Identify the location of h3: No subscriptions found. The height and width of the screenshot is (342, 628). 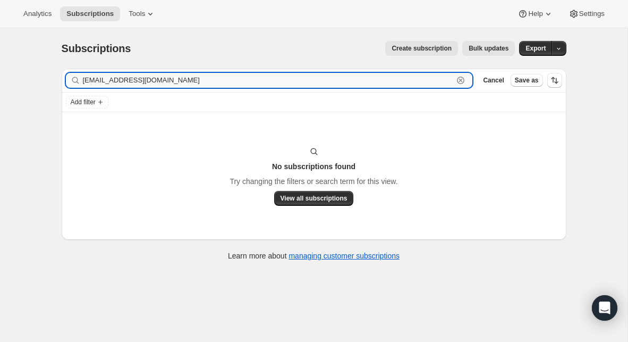
(314, 166).